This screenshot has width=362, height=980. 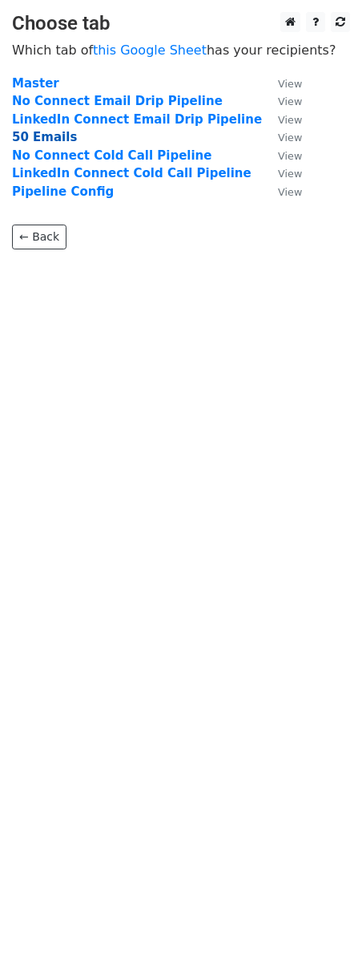 I want to click on a: ← Back, so click(x=39, y=237).